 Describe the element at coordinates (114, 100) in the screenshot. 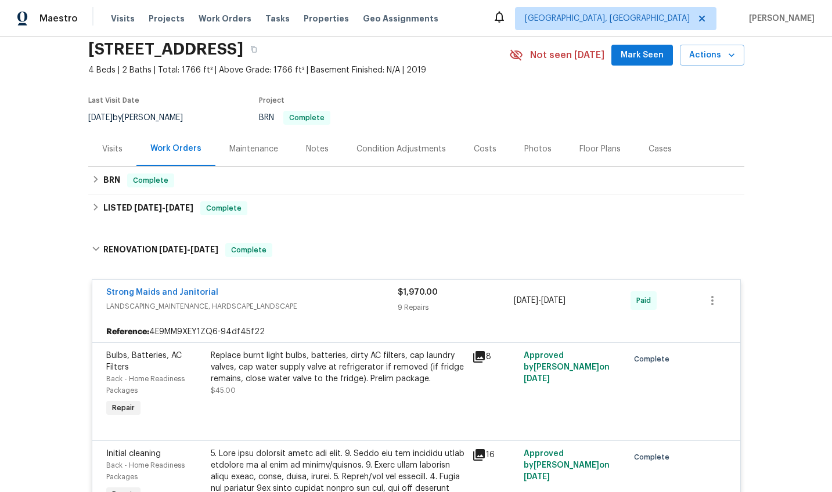

I see `span: Last Visit Date` at that location.